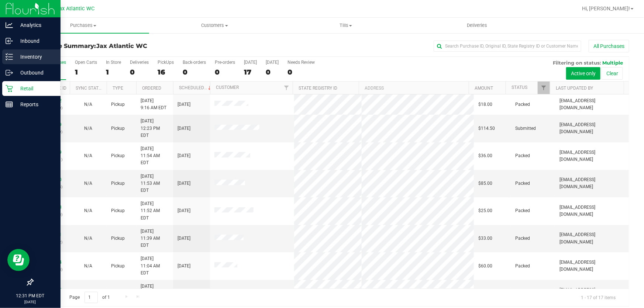 The width and height of the screenshot is (644, 308). Describe the element at coordinates (250, 72) in the screenshot. I see `div: 17` at that location.